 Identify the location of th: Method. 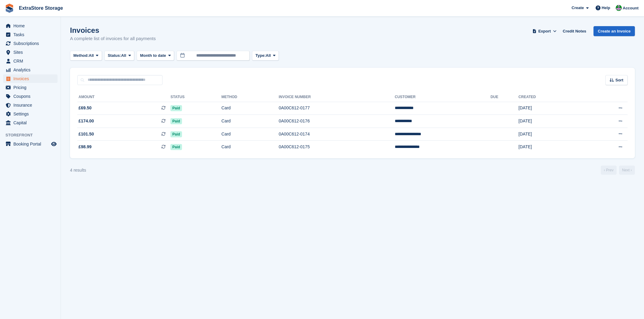
(250, 97).